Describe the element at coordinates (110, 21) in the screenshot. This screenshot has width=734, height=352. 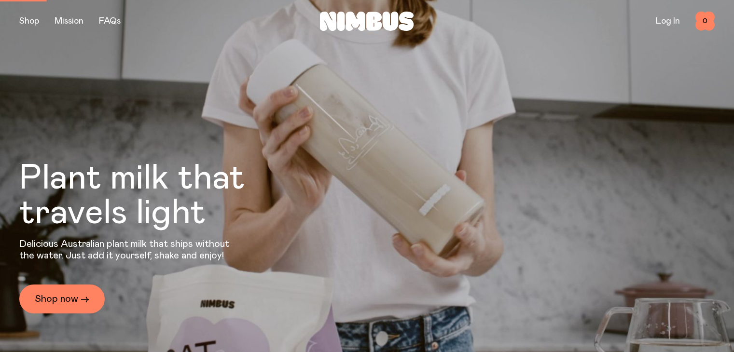
I see `a: FAQs` at that location.